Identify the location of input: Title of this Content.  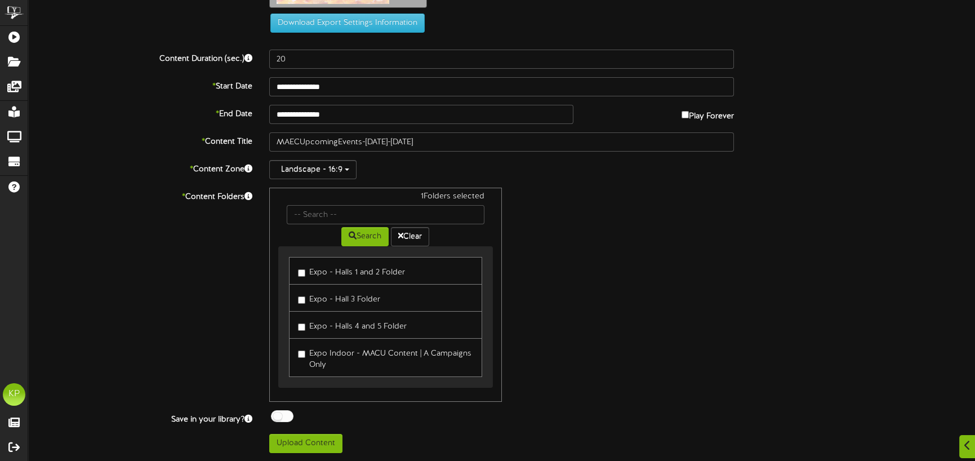
(502, 142).